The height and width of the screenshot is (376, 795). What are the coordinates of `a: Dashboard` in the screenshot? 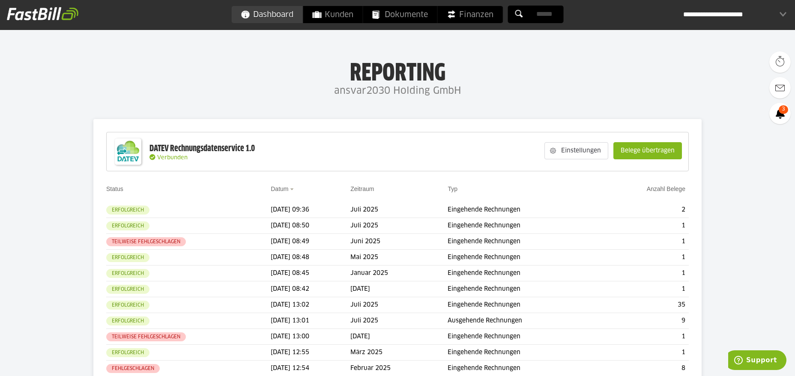 It's located at (267, 15).